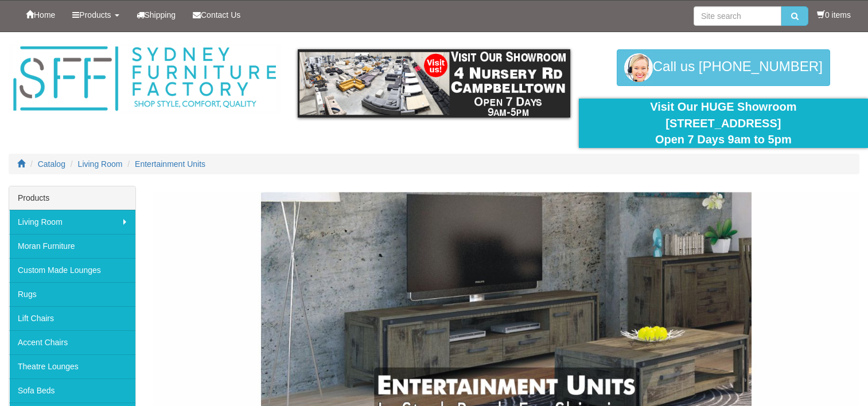  Describe the element at coordinates (52, 164) in the screenshot. I see `a: Catalog` at that location.